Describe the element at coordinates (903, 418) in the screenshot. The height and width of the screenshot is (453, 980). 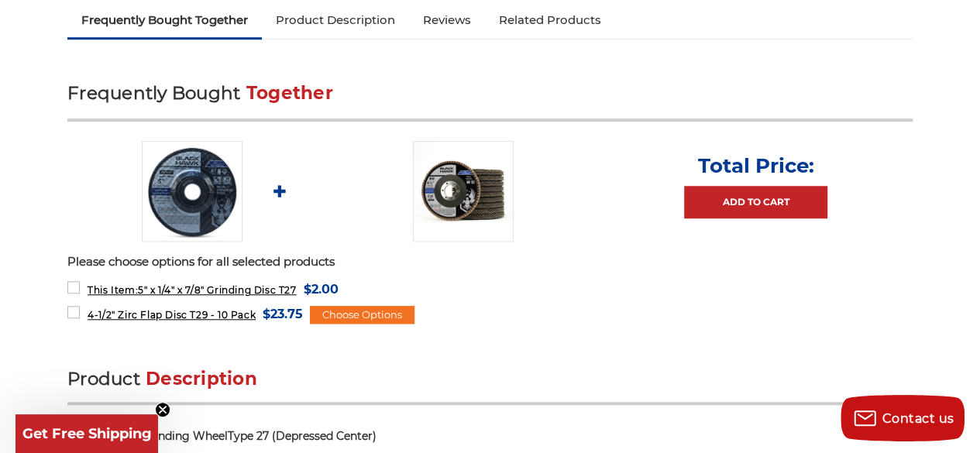
I see `button: Contact us` at that location.